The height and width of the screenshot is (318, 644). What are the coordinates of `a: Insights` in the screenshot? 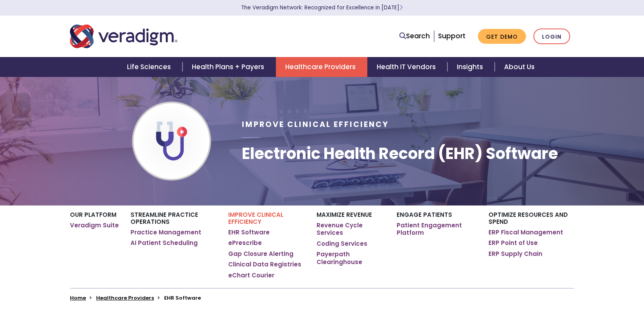 It's located at (471, 67).